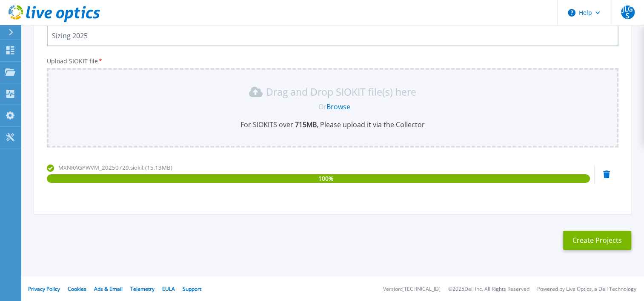  I want to click on a: Support, so click(192, 289).